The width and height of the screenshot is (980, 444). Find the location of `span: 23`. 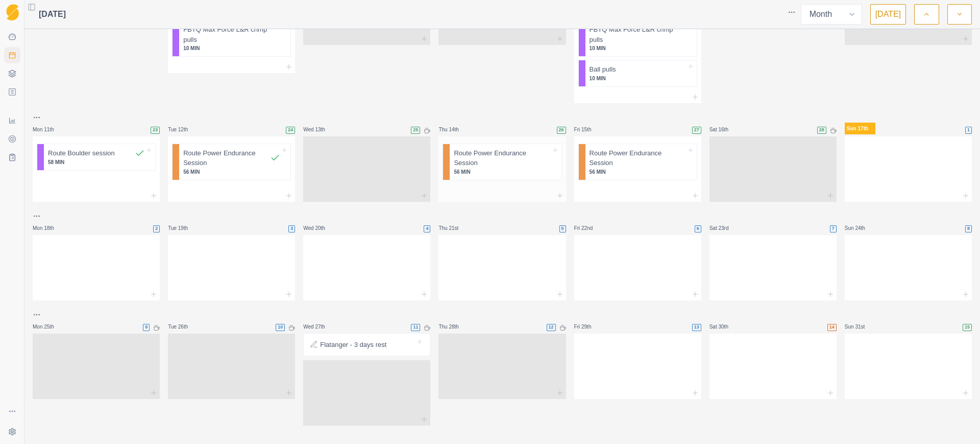

span: 23 is located at coordinates (155, 130).